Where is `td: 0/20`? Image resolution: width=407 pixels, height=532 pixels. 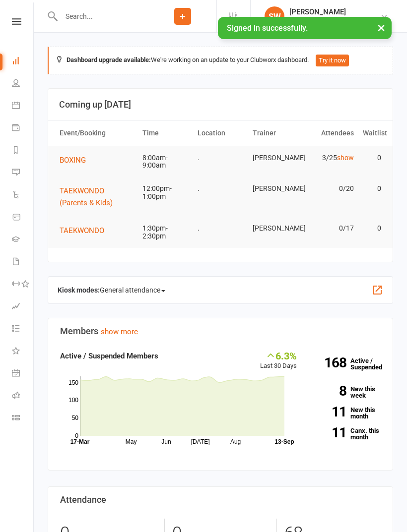 td: 0/20 is located at coordinates (331, 188).